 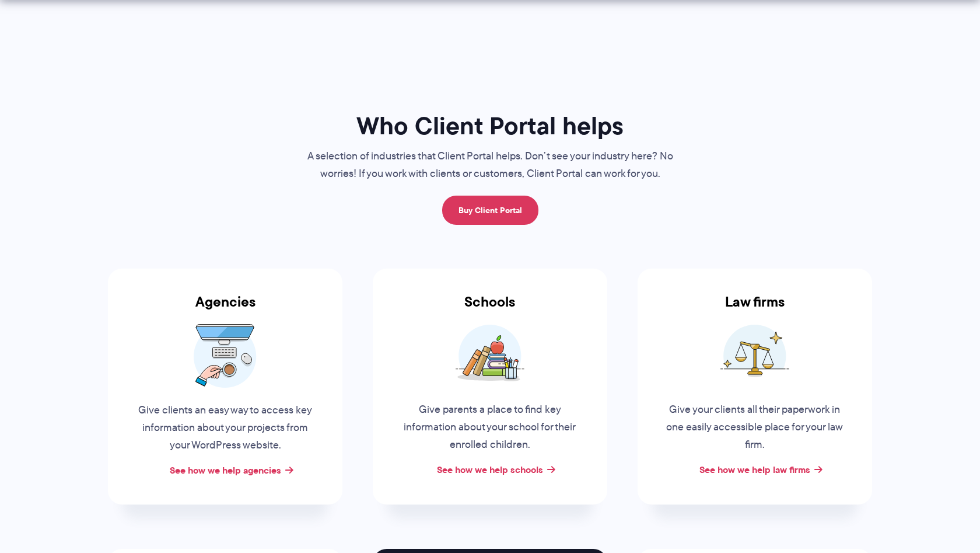 I want to click on a: See how we help schools, so click(x=490, y=469).